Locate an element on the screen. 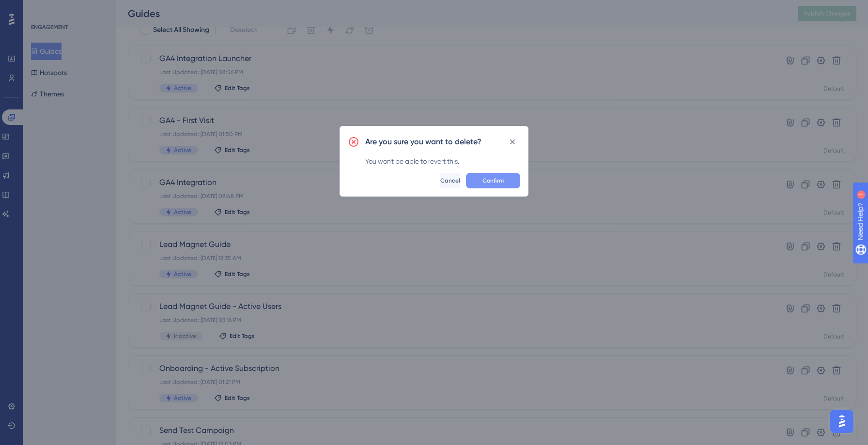  span: Cancel is located at coordinates (450, 181).